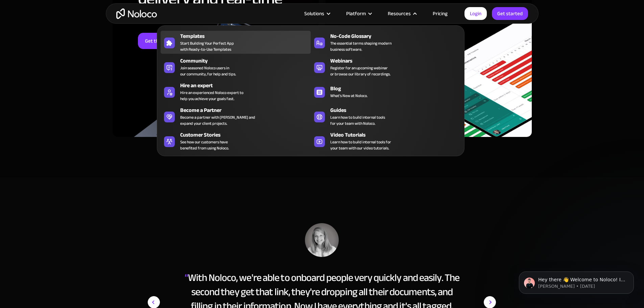 The height and width of the screenshot is (308, 644). Describe the element at coordinates (247, 61) in the screenshot. I see `div: Community` at that location.